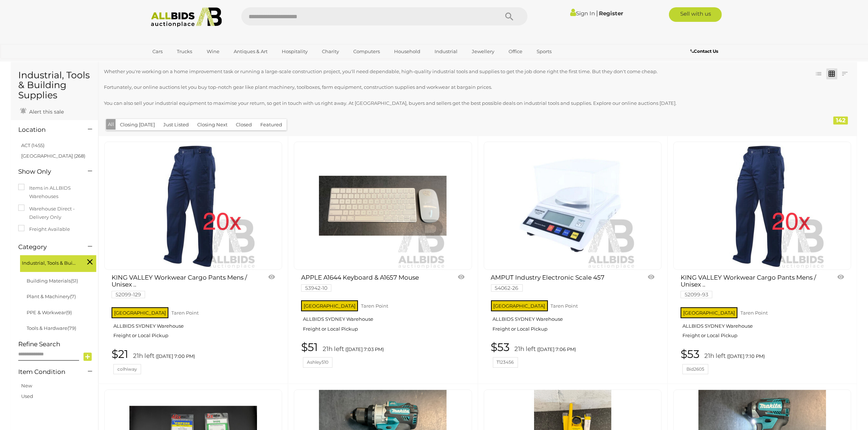  I want to click on img: APPLE A1644 Keyboard & A1657 Mouse, so click(383, 206).